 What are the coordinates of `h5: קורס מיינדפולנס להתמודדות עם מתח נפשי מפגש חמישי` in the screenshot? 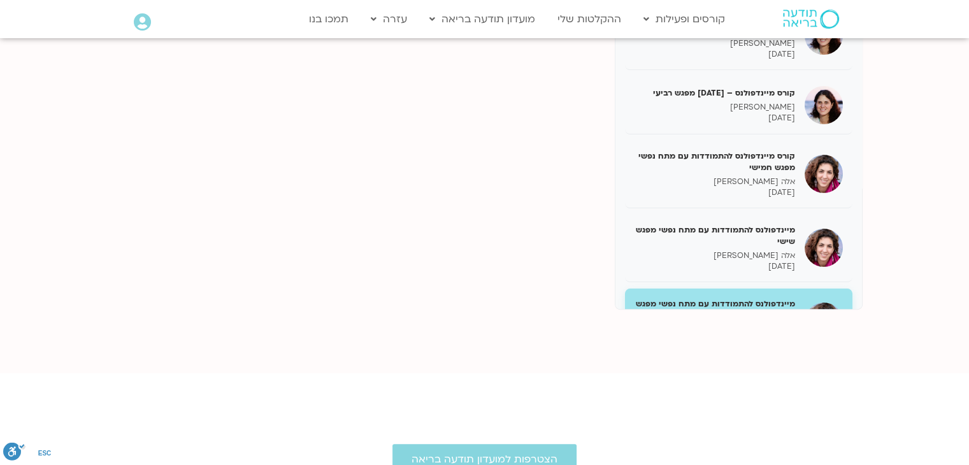 It's located at (714, 162).